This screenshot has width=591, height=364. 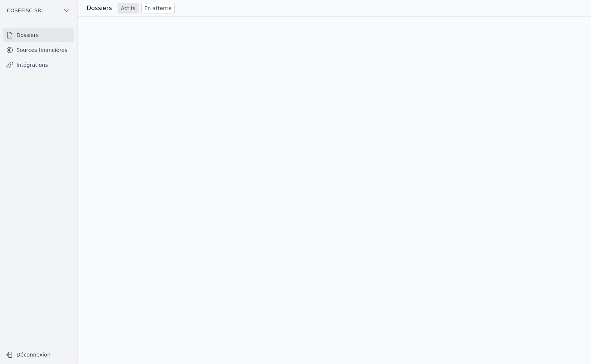 I want to click on button: COSEFISC SRL, so click(x=38, y=10).